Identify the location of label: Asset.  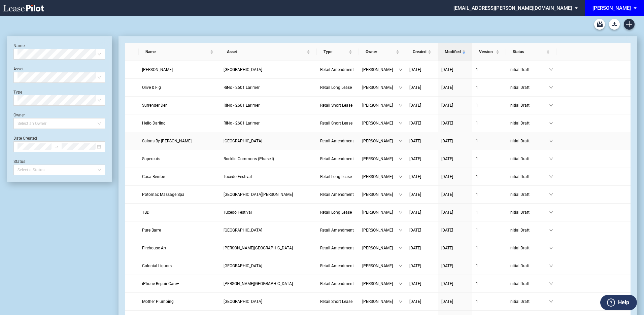
(19, 69).